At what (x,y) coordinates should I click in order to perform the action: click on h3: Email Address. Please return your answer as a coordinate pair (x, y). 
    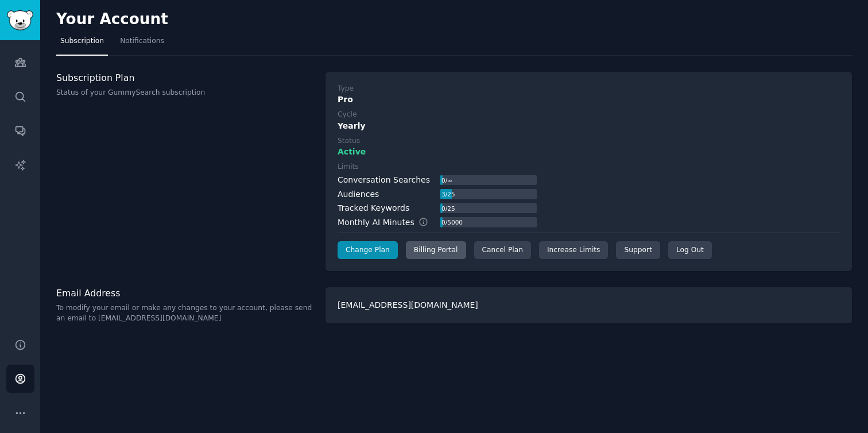
    Looking at the image, I should click on (185, 292).